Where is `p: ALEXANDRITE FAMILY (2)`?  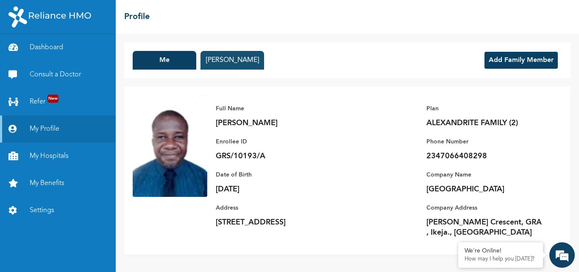
p: ALEXANDRITE FAMILY (2) is located at coordinates (486, 123).